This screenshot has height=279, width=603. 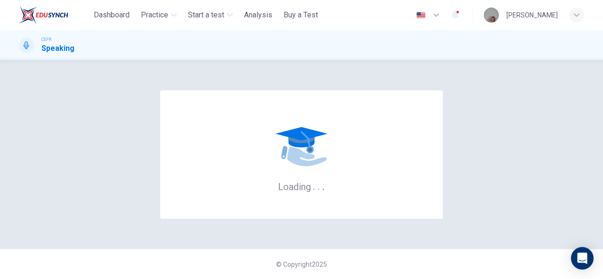 I want to click on a: ELTC logo, so click(x=54, y=15).